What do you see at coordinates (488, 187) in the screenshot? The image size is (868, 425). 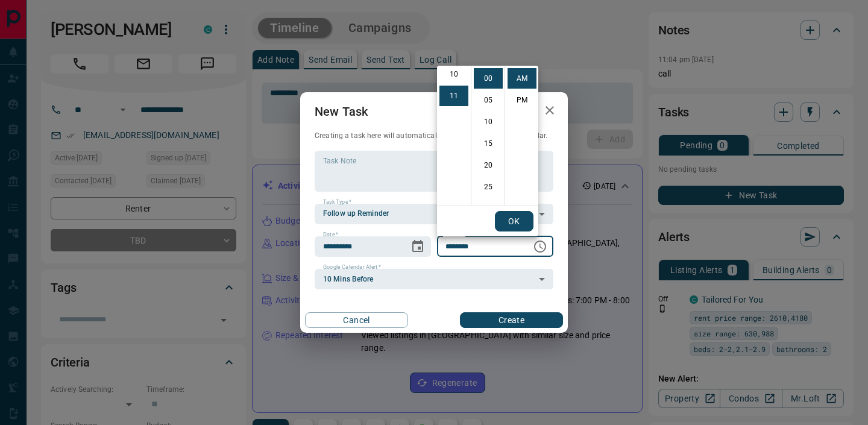 I see `li: 25 minutes` at bounding box center [488, 187].